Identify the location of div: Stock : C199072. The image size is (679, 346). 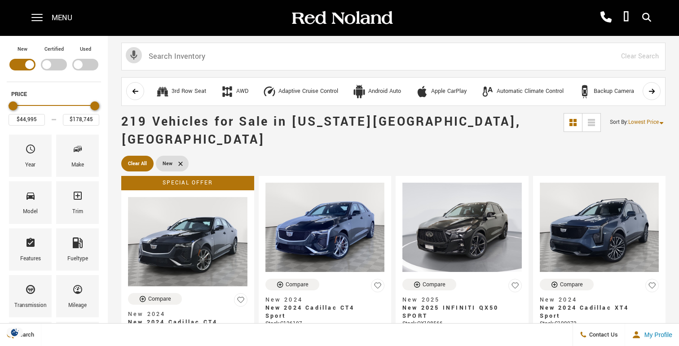
(600, 324).